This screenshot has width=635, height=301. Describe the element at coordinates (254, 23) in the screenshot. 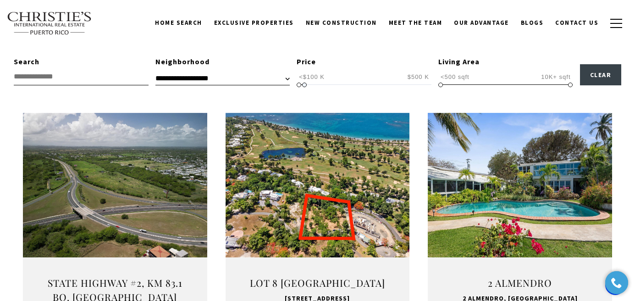

I see `a: Exclusive Properties` at that location.